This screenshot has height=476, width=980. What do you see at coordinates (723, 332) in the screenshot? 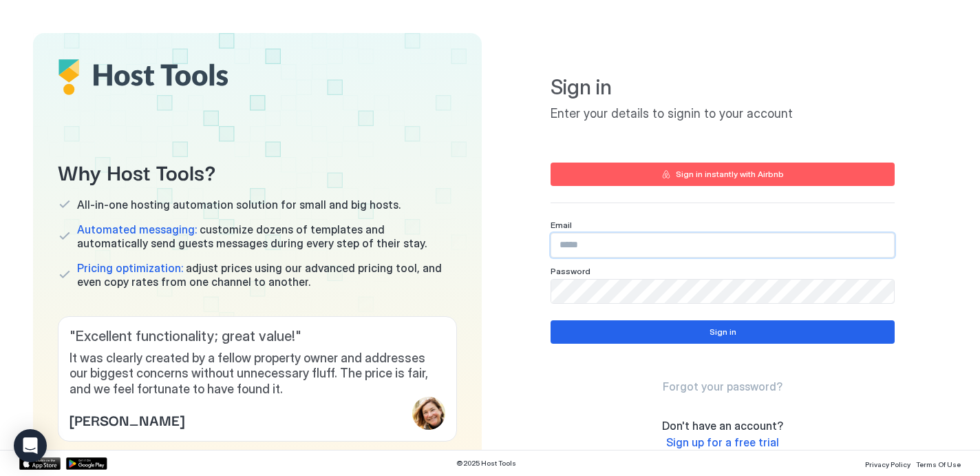
I see `button: Sign in` at bounding box center [723, 332].